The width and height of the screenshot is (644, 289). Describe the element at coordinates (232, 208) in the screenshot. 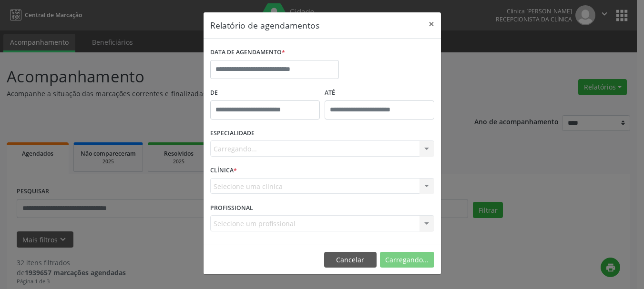

I see `label: PROFISSIONAL` at that location.